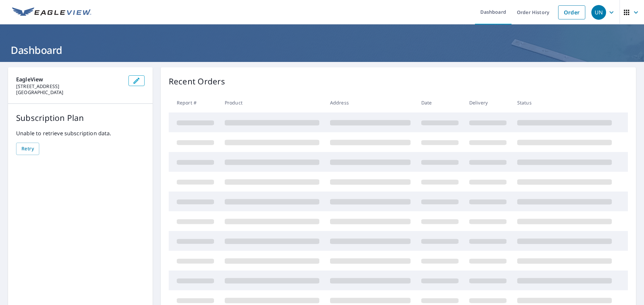 The height and width of the screenshot is (305, 644). I want to click on a: Order, so click(572, 12).